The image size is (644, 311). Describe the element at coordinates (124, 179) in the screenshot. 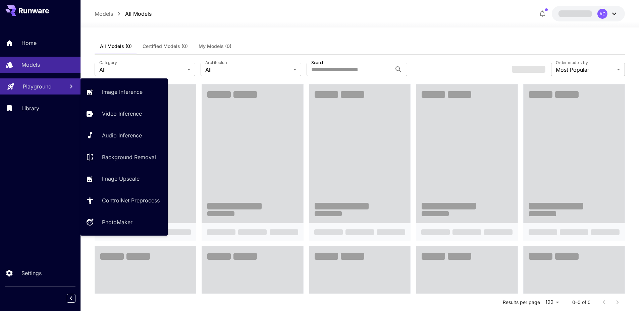

I see `a: Image Upscale` at that location.